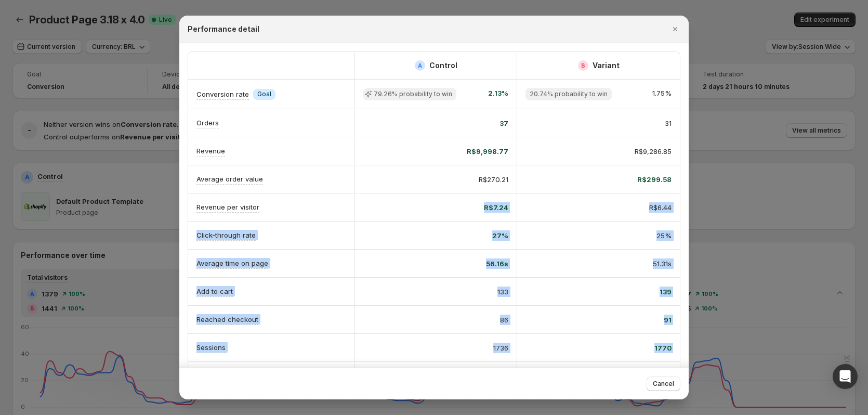 Image resolution: width=868 pixels, height=415 pixels. I want to click on p: Orders, so click(208, 123).